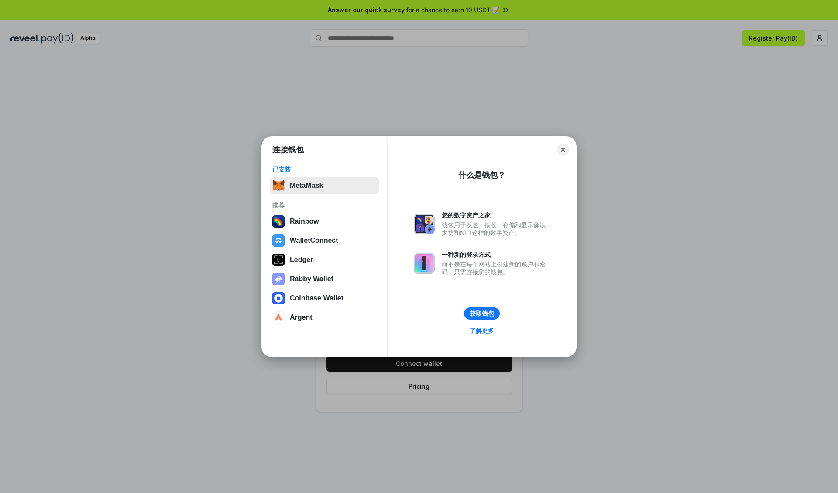 The width and height of the screenshot is (838, 493). I want to click on img: svg+xml,%3Csvg%20xmlns%3D%22http%3A%2F%2Fwww.w3.org%2F2000%2Fsvg%22%20width%3D%2228%22%20height%3..., so click(278, 260).